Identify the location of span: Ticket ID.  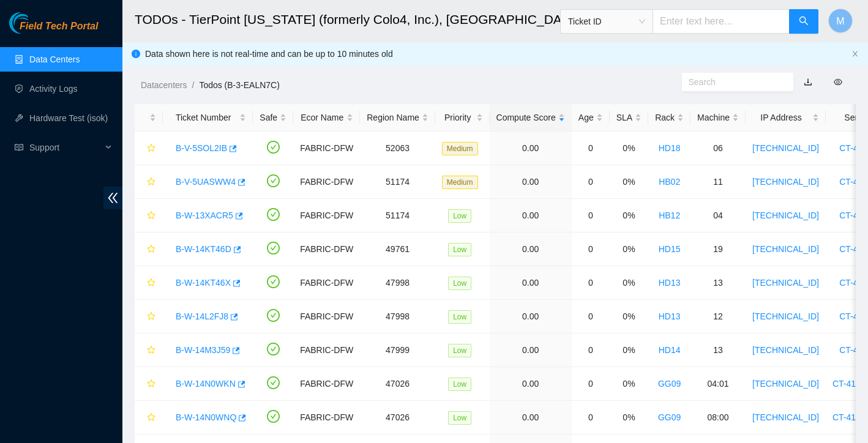
(607, 21).